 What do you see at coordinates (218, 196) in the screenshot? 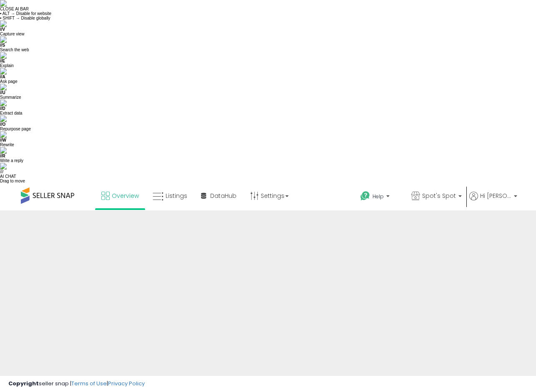
I see `a: DataHub` at bounding box center [218, 196].